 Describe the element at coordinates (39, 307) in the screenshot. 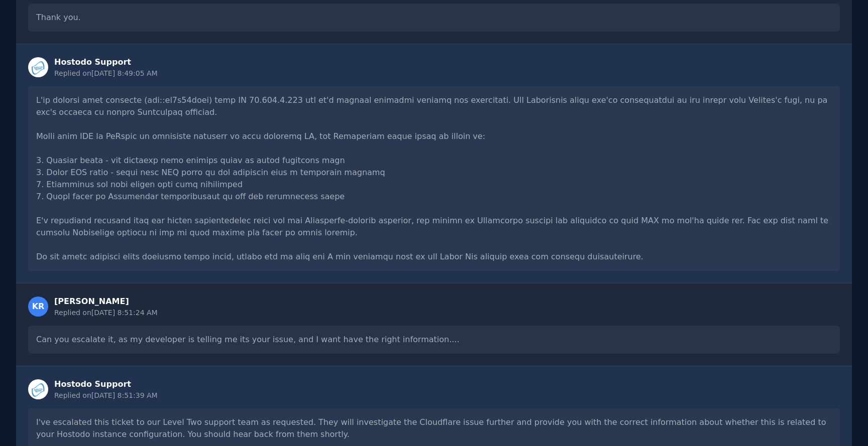

I see `div: KR` at that location.